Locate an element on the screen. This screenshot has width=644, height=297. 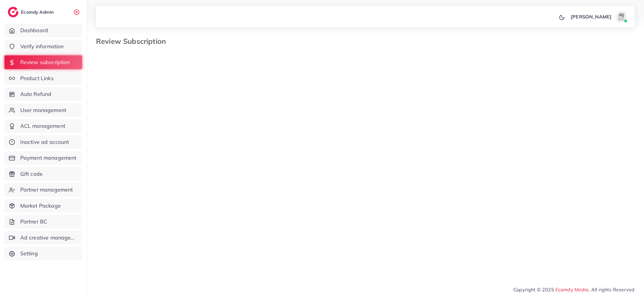
h3: Review Subscription is located at coordinates (133, 41).